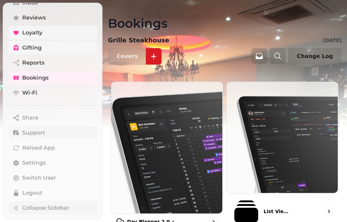  What do you see at coordinates (33, 133) in the screenshot?
I see `span: Support` at bounding box center [33, 133].